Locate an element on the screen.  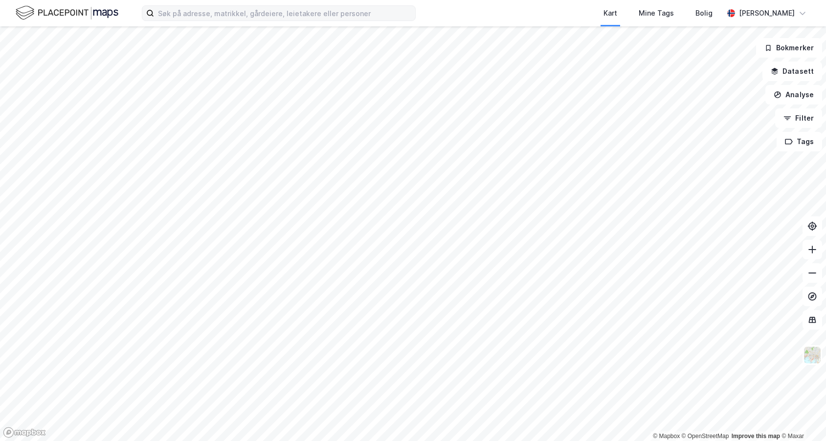
a: Mapbox is located at coordinates (666, 436).